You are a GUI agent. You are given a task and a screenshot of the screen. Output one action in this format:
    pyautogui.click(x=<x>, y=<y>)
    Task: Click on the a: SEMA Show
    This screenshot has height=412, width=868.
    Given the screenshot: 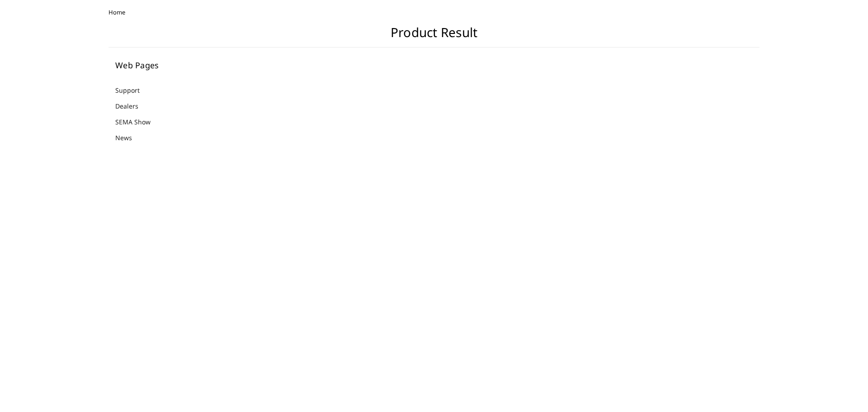 What is the action you would take?
    pyautogui.click(x=138, y=121)
    